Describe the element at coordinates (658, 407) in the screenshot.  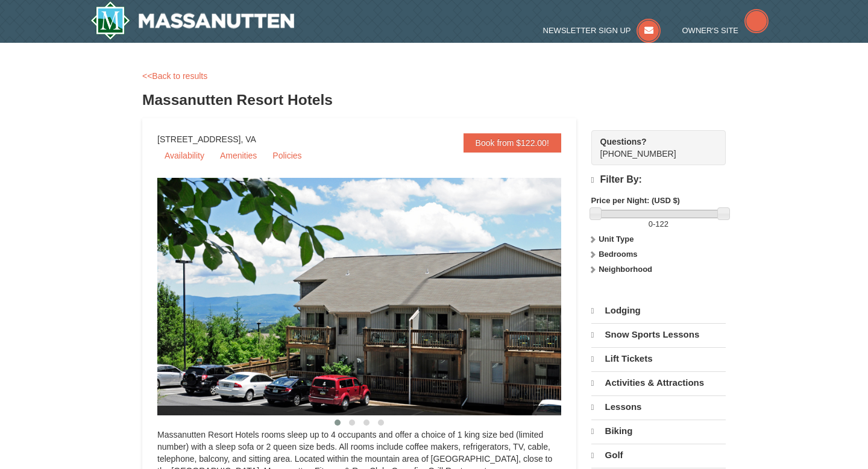
I see `a: Lessons` at that location.